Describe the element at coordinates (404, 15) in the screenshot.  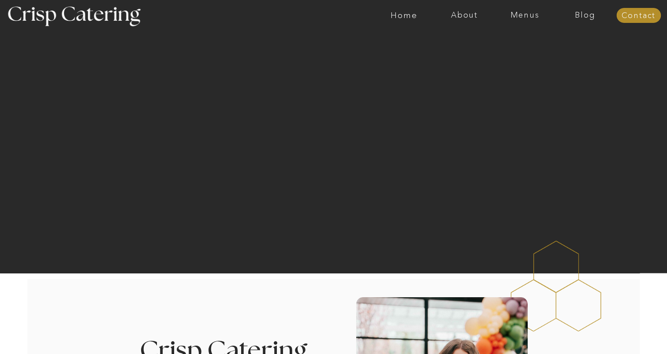
I see `nav: Home` at that location.